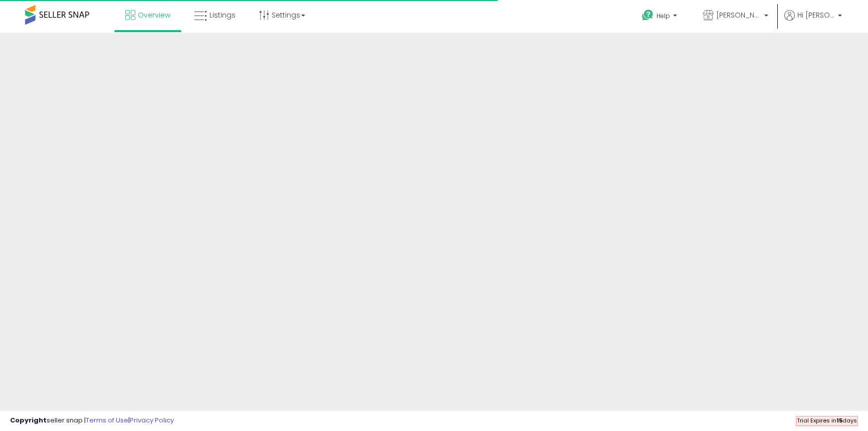  I want to click on span: Help, so click(663, 15).